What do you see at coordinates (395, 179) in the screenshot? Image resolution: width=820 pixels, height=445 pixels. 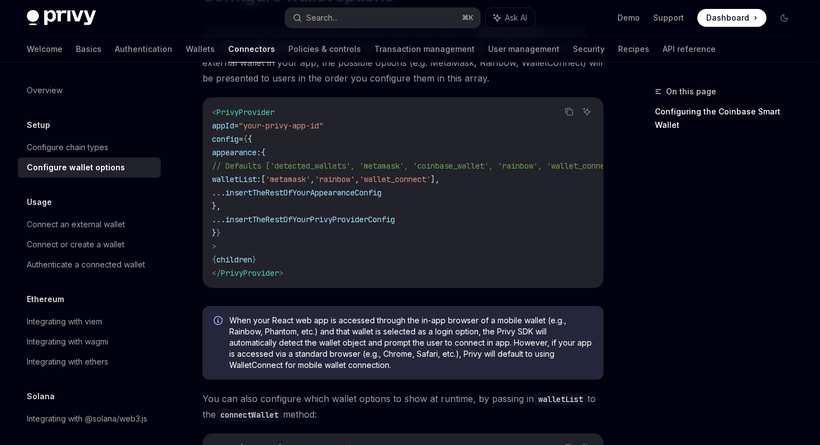 I see `span: 'wallet_connect'` at bounding box center [395, 179].